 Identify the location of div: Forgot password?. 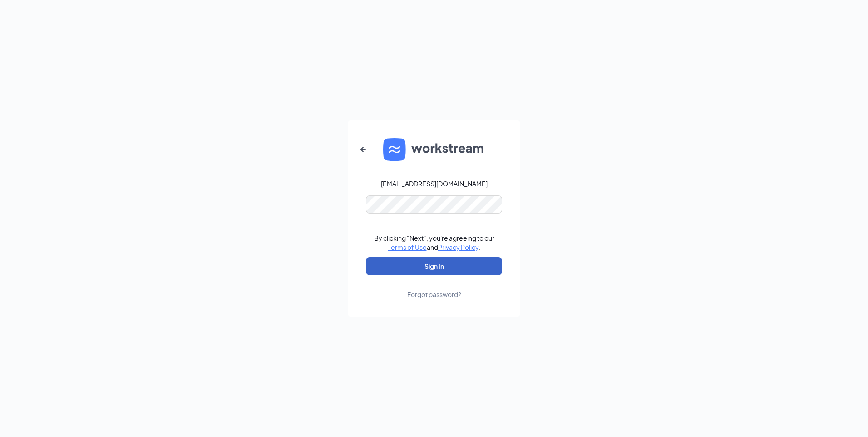
(434, 294).